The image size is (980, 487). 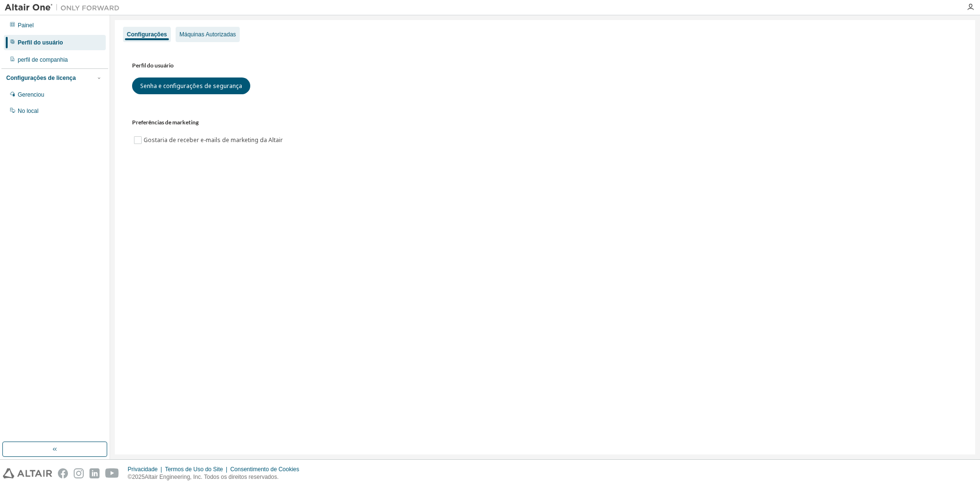 What do you see at coordinates (27, 473) in the screenshot?
I see `img: altair_logo.svg` at bounding box center [27, 473].